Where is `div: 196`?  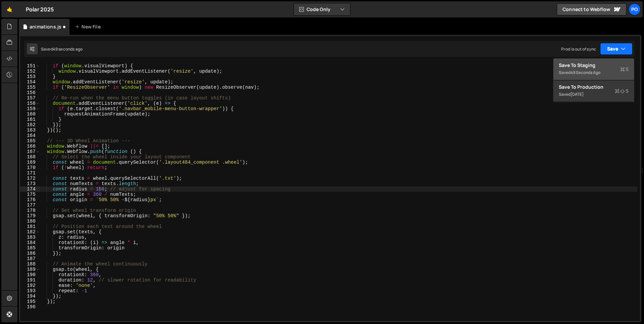
div: 196 is located at coordinates (30, 307).